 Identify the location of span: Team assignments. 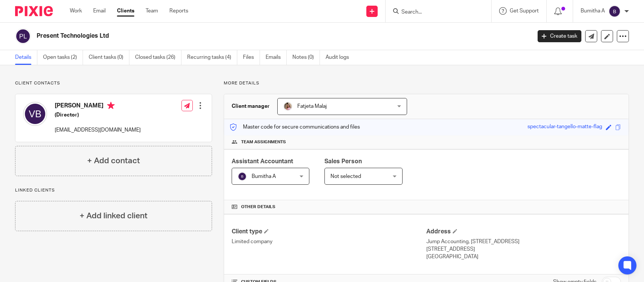
(264, 142).